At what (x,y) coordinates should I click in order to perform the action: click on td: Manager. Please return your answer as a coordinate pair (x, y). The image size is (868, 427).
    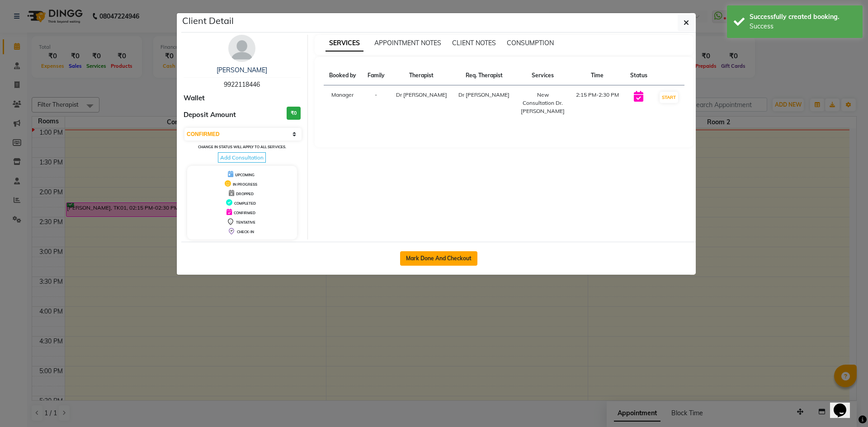
    Looking at the image, I should click on (343, 103).